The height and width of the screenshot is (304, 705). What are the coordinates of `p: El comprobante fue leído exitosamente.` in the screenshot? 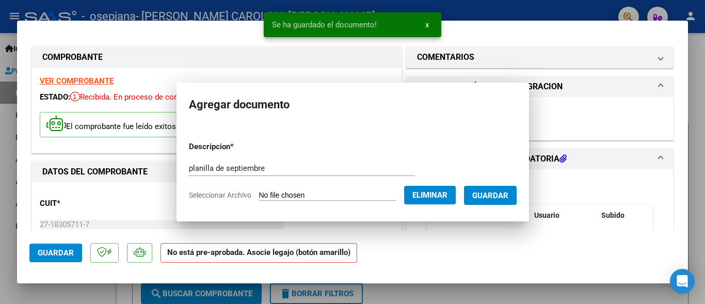 It's located at (125, 124).